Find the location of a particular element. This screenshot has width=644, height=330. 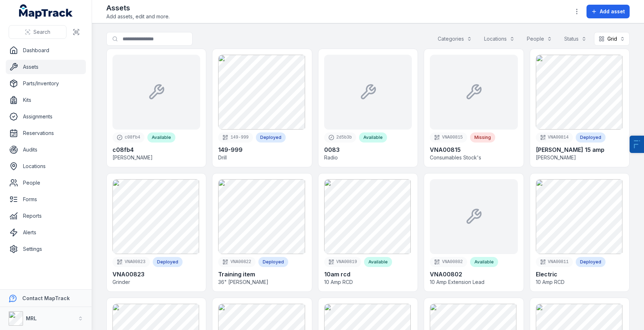

span: Search is located at coordinates (42, 32).